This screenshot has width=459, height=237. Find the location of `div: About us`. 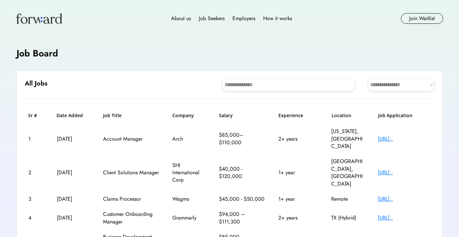

div: About us is located at coordinates (181, 18).